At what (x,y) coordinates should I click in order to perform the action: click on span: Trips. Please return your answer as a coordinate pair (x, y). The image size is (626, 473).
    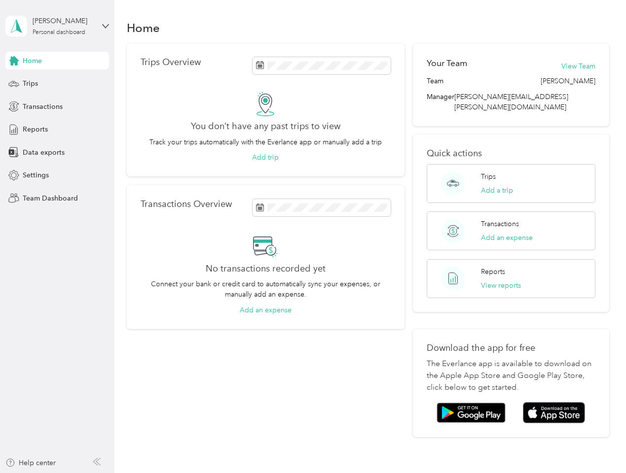
    Looking at the image, I should click on (30, 83).